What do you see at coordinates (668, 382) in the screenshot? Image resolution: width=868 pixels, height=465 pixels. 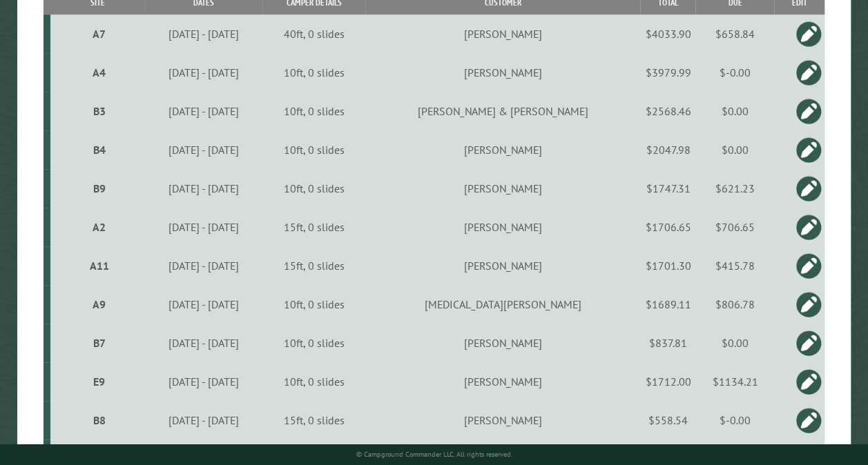 I see `td: $1712.00` at bounding box center [668, 382].